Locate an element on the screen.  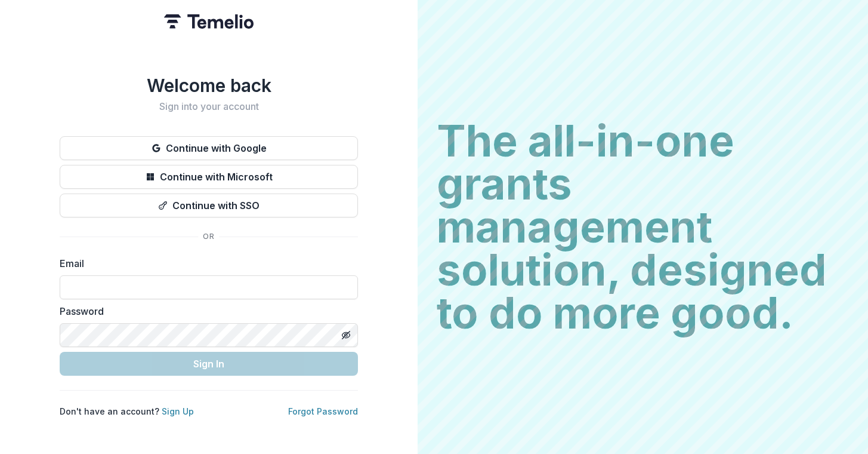
img: Temelio is located at coordinates (209, 21).